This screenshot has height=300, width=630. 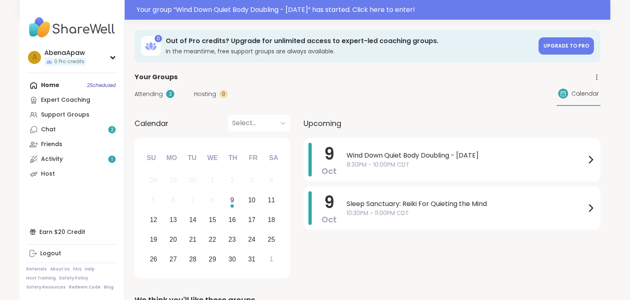 What do you see at coordinates (48, 130) in the screenshot?
I see `div: Chat` at bounding box center [48, 130].